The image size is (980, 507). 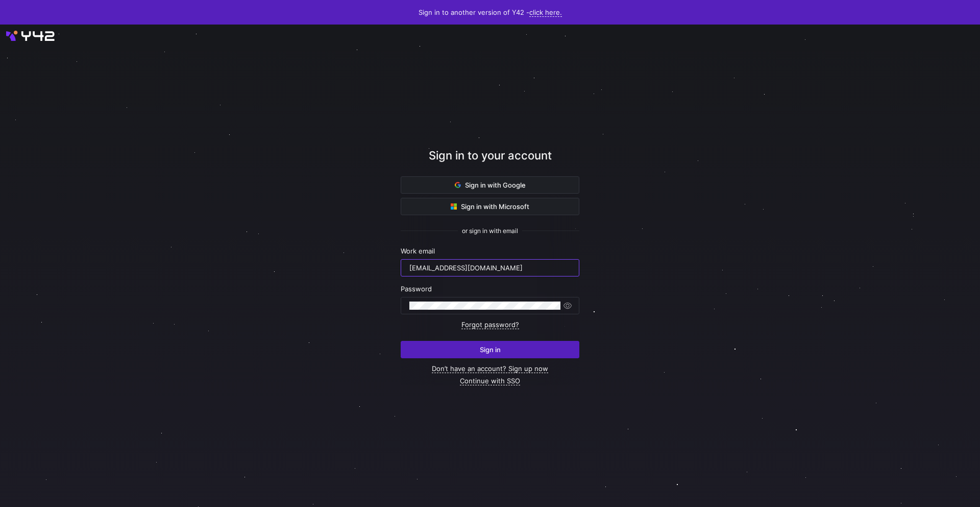 What do you see at coordinates (490, 349) in the screenshot?
I see `span: Sign in` at bounding box center [490, 349].